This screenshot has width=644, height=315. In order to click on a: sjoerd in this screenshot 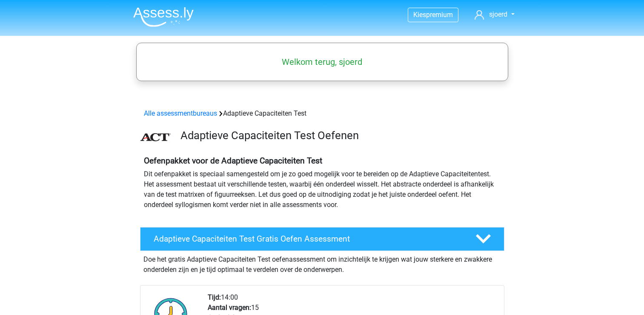, I will do `click(494, 15)`.